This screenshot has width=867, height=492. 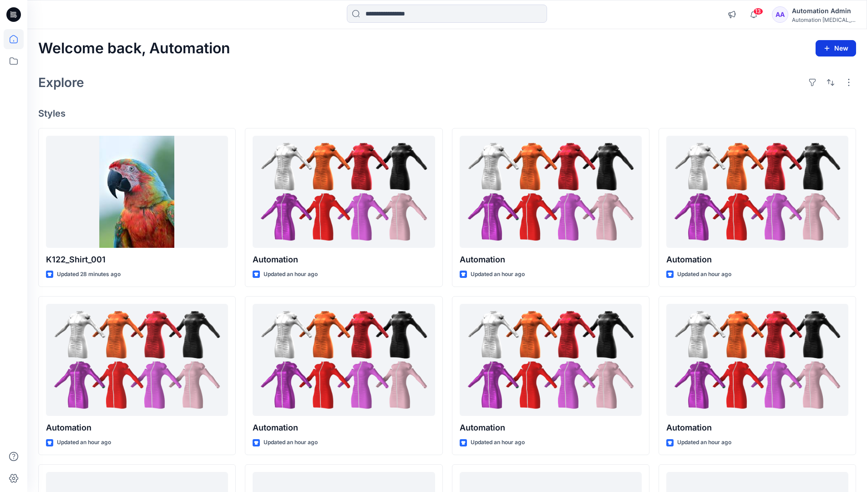 I want to click on button: New, so click(x=836, y=48).